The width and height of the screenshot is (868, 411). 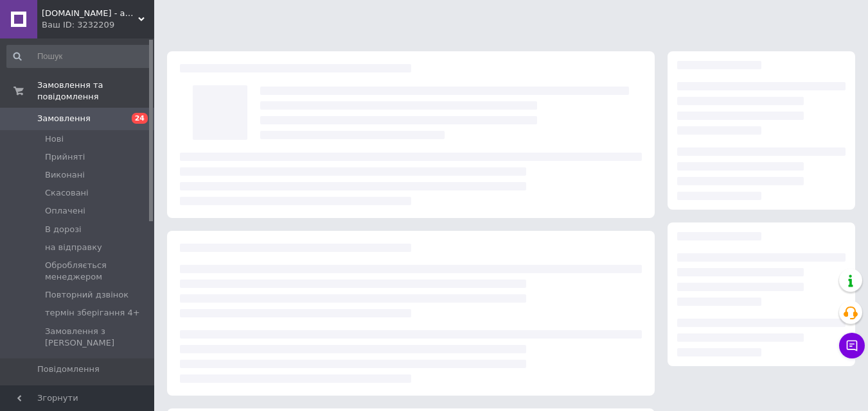 What do you see at coordinates (852, 346) in the screenshot?
I see `button: Чат з покупцем` at bounding box center [852, 346].